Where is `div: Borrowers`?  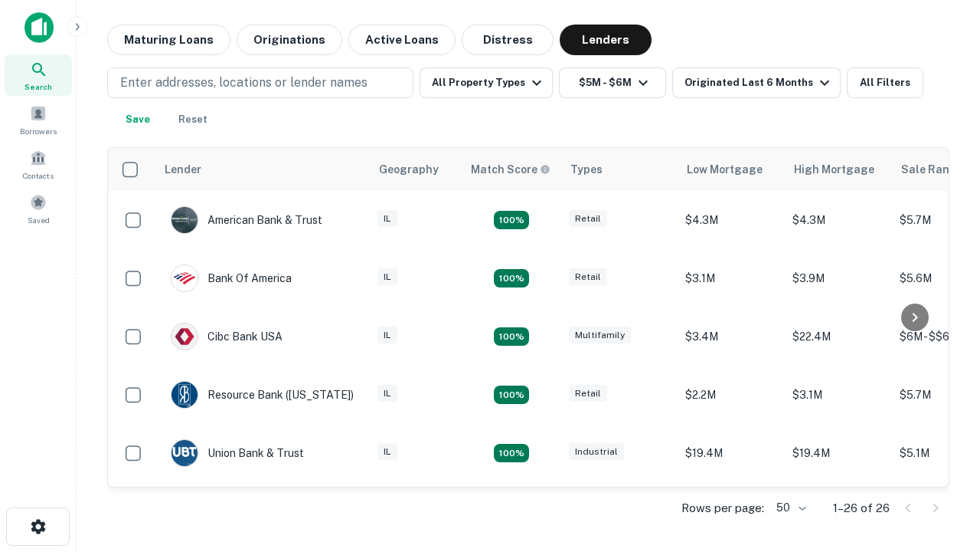 div: Borrowers is located at coordinates (39, 119).